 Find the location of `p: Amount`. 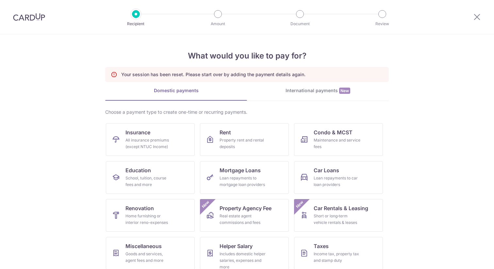

p: Amount is located at coordinates (218, 24).